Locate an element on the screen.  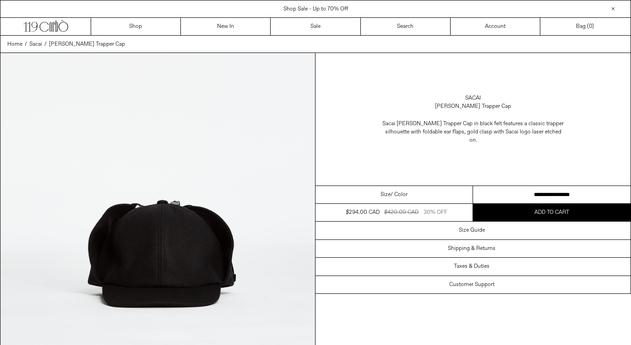
div: $420.00 CAD is located at coordinates (401, 213).